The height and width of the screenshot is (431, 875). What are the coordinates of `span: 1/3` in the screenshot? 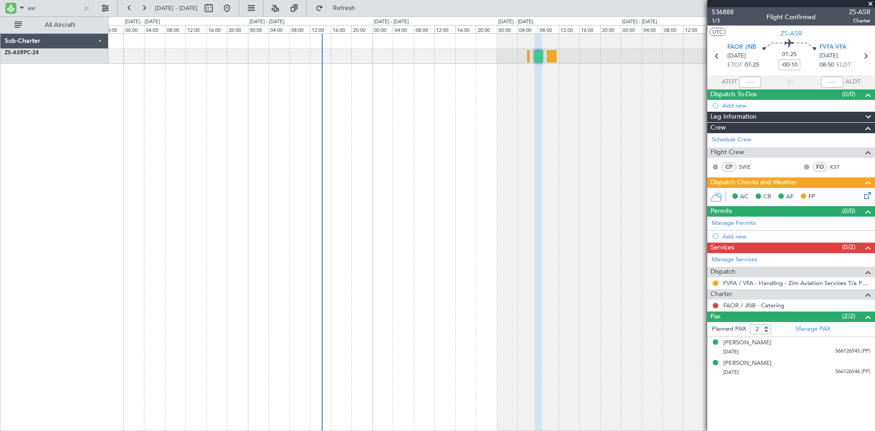 It's located at (723, 21).